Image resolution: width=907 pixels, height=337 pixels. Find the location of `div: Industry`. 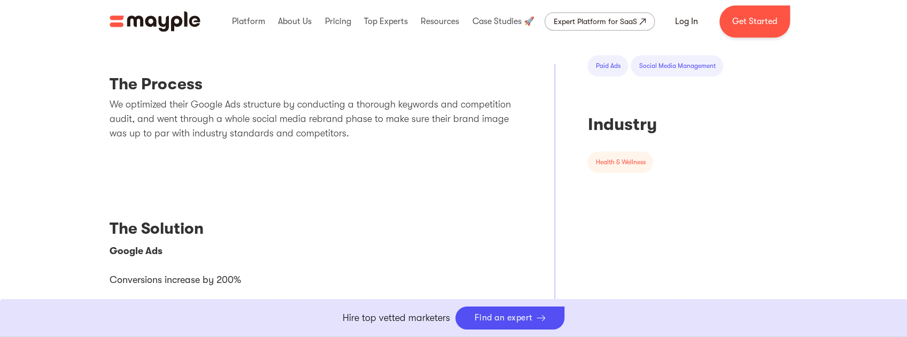

div: Industry is located at coordinates (655, 125).